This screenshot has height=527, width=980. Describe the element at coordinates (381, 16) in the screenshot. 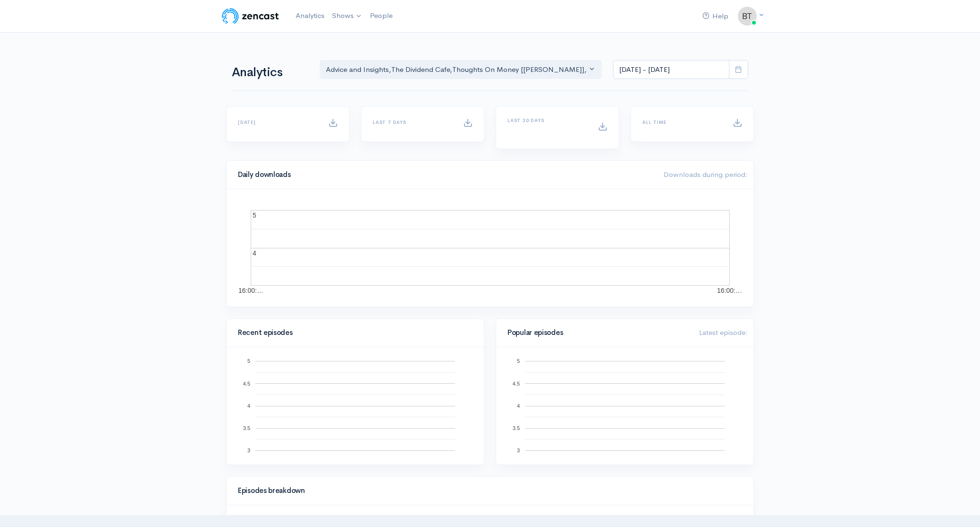

I see `a: People` at that location.